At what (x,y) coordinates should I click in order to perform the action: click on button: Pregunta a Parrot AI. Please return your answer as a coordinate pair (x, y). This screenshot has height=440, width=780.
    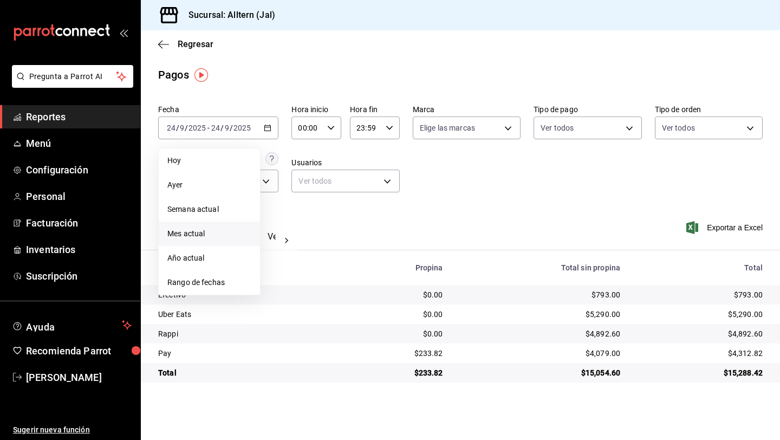
    Looking at the image, I should click on (73, 76).